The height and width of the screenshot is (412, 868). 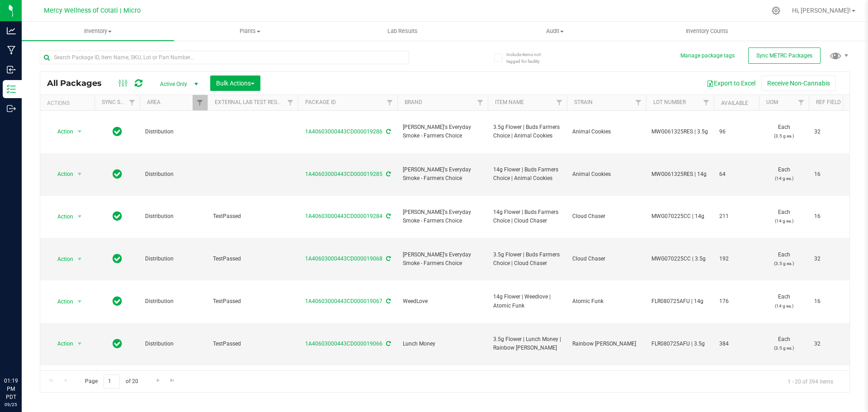 I want to click on span: Lunch Money, so click(x=442, y=343).